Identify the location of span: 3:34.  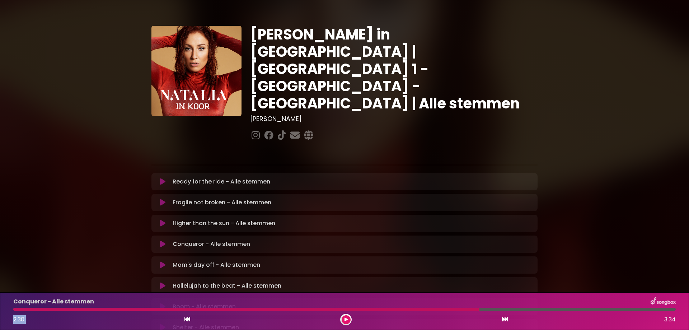
(670, 319).